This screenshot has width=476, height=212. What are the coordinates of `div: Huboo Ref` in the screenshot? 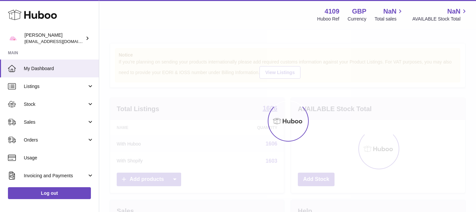 It's located at (328, 19).